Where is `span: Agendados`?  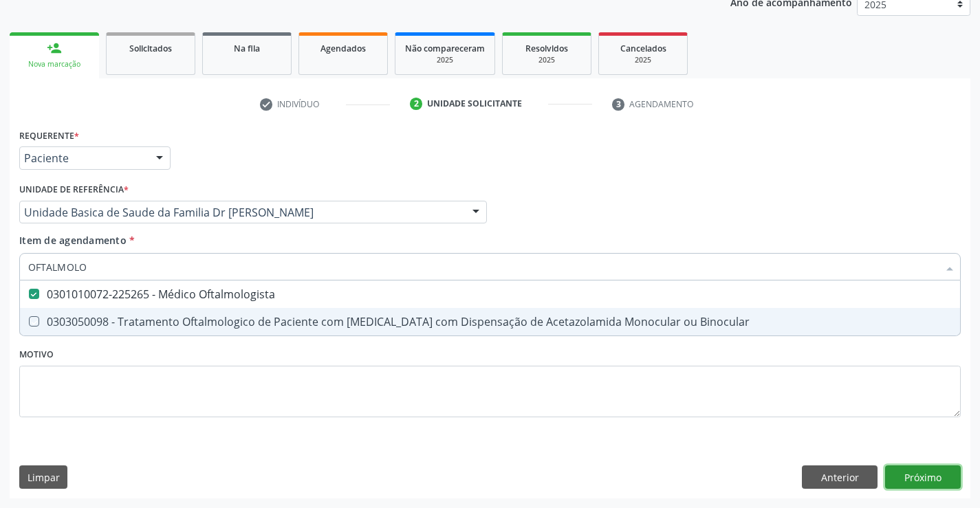 span: Agendados is located at coordinates (343, 48).